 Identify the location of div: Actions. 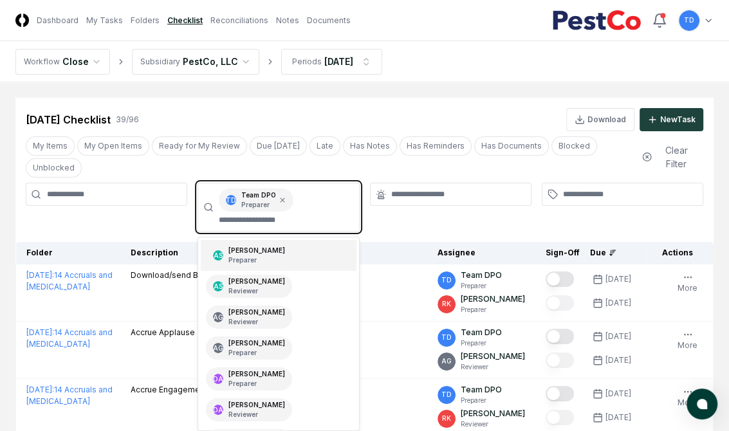
(677, 253).